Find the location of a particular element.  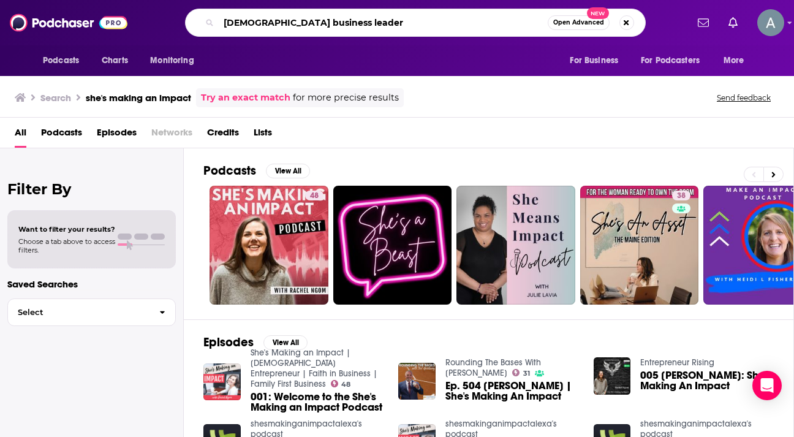

div: Open Intercom Messenger is located at coordinates (767, 385).